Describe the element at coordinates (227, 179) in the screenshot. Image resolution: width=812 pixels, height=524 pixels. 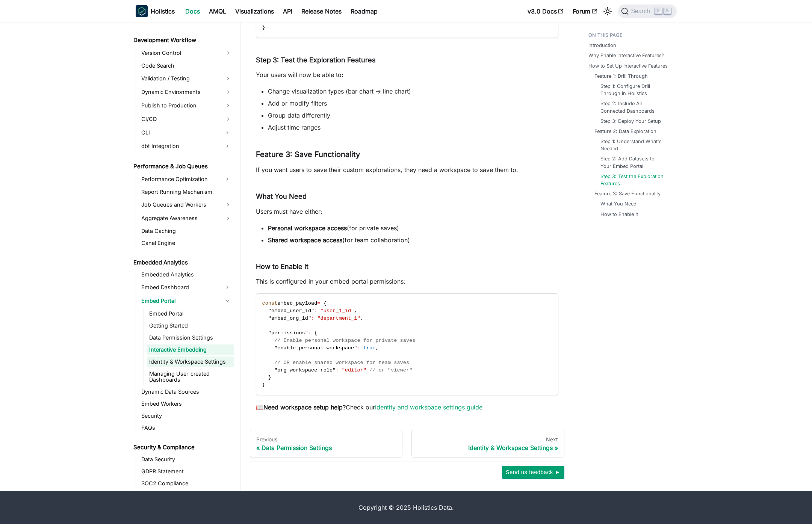
I see `button: Expand sidebar category 'Performance Optimization'` at that location.